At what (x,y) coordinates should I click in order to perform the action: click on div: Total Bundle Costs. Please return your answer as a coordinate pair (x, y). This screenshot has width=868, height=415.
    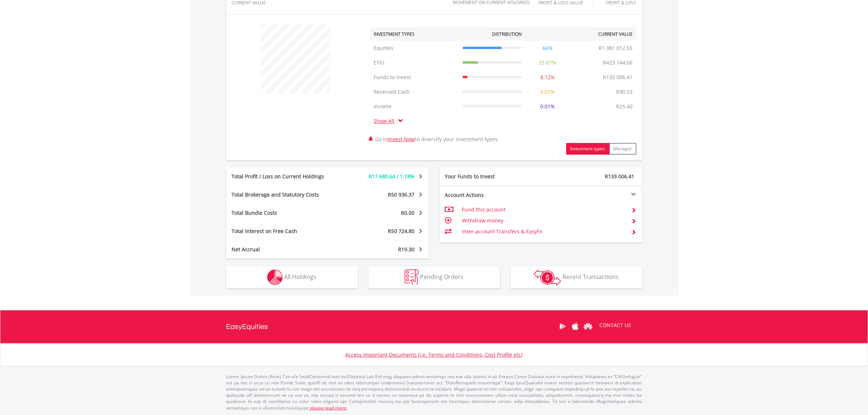
    Looking at the image, I should click on (285, 213).